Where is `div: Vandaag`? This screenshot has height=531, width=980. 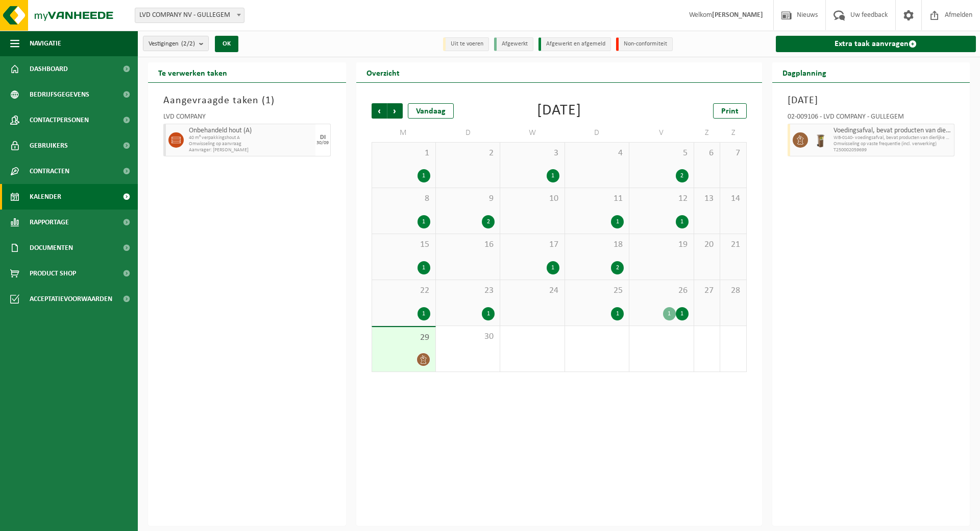
div: Vandaag is located at coordinates (431, 111).